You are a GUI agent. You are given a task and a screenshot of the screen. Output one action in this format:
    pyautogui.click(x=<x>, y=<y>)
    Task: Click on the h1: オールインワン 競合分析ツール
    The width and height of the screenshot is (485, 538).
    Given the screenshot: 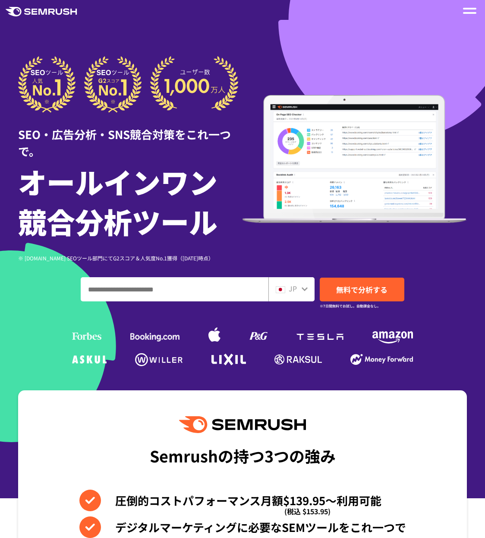 What is the action you would take?
    pyautogui.click(x=130, y=201)
    